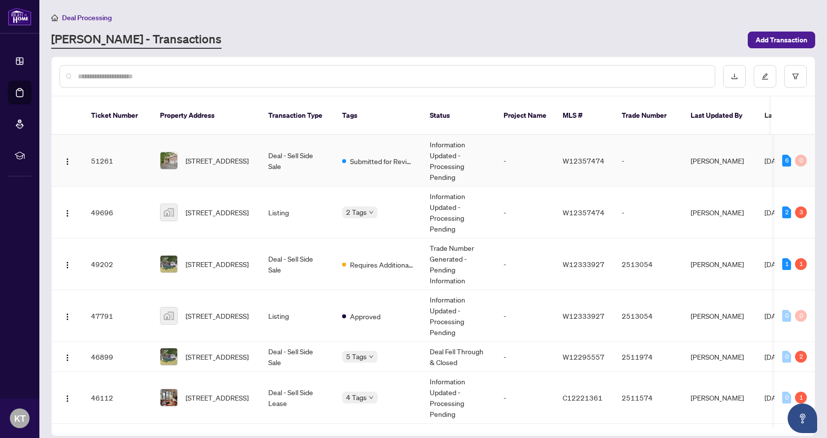  Describe the element at coordinates (356, 356) in the screenshot. I see `span: 5 Tags` at that location.